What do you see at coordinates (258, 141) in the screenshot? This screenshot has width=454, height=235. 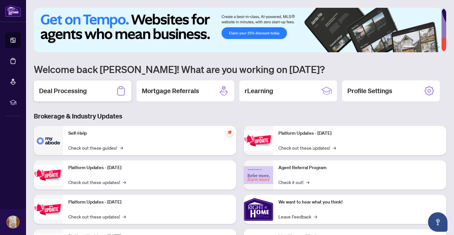 I see `img: Platform Updates - June 23, 2025` at bounding box center [258, 141].